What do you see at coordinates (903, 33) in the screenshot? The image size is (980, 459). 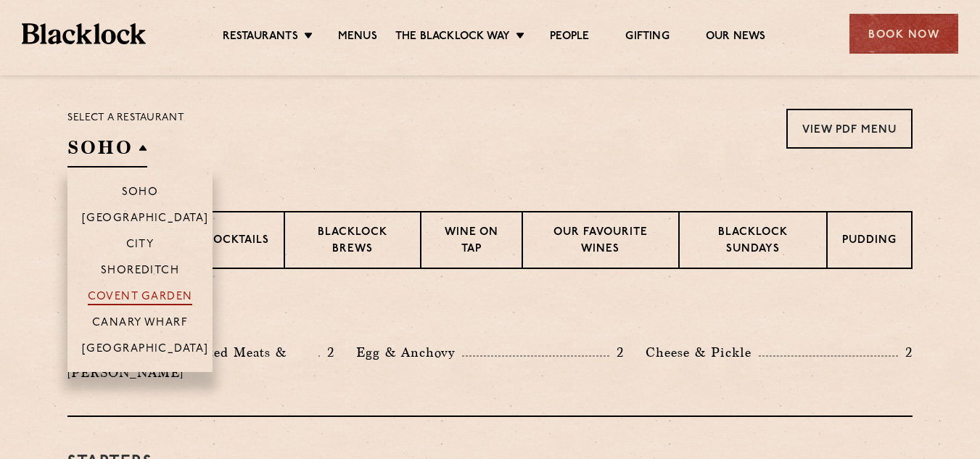 I see `div: Book Now` at bounding box center [903, 33].